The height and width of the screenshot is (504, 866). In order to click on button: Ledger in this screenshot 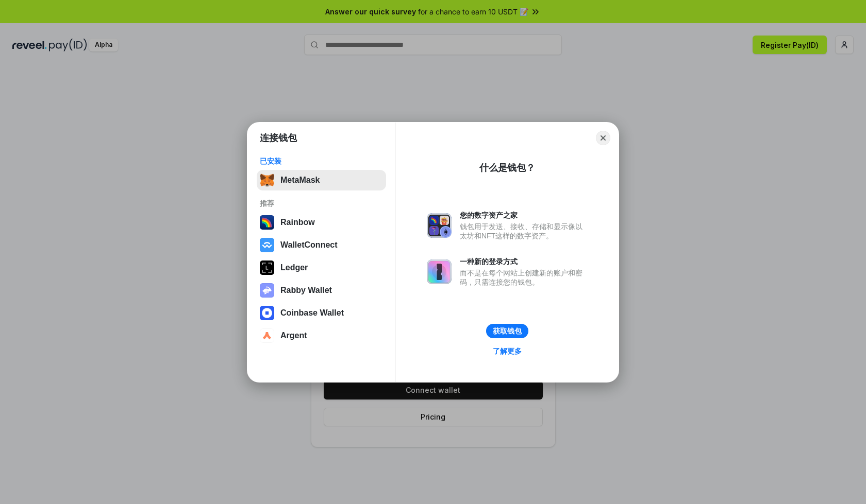, I will do `click(321, 268)`.